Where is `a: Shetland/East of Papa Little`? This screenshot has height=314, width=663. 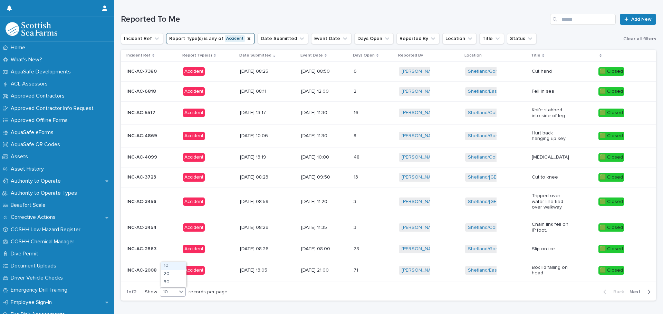 a: Shetland/East of Papa Little is located at coordinates (498, 271).